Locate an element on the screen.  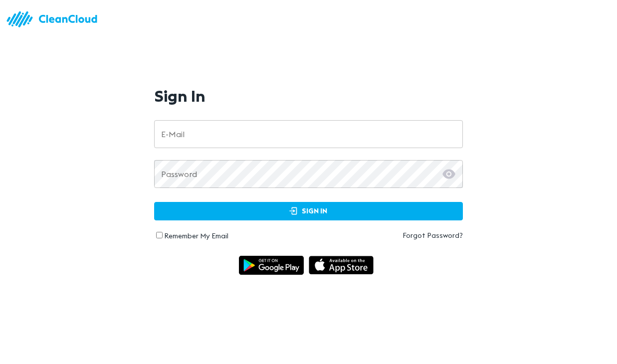
img: img_android.ce55d1a6.svg is located at coordinates (271, 265).